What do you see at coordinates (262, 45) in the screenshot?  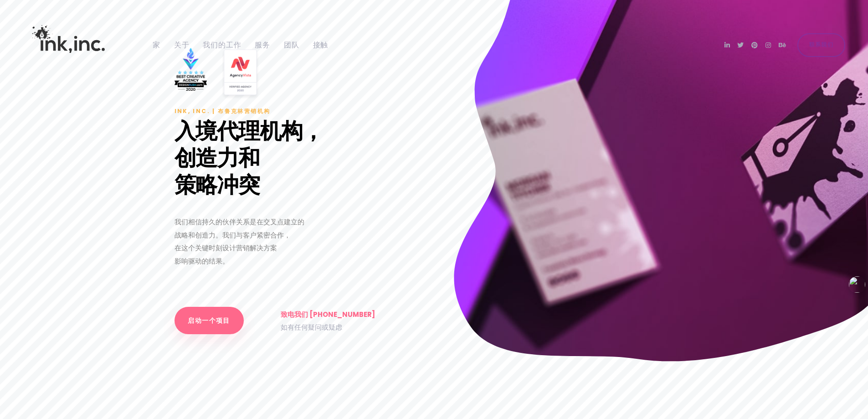 I see `font: 服务` at bounding box center [262, 45].